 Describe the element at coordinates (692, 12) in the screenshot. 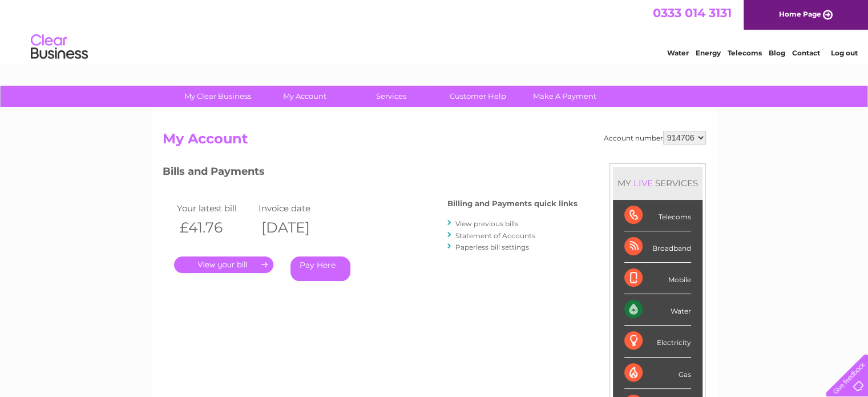

I see `span: 0333 014 3131` at that location.